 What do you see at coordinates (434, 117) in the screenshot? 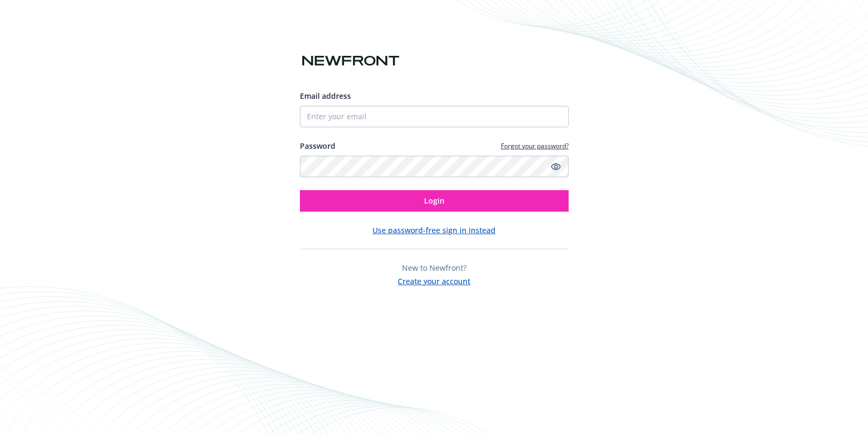
I see `input: Enter your email` at bounding box center [434, 117].